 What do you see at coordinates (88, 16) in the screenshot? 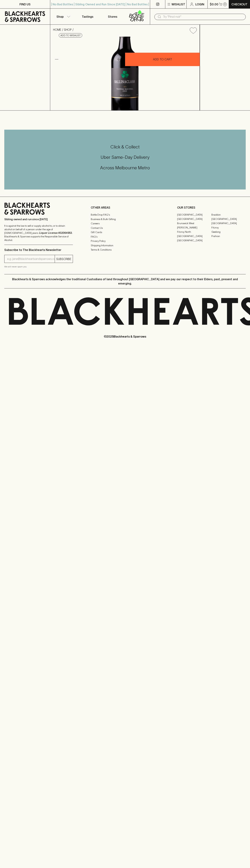
I see `p: Tastings` at bounding box center [88, 16].